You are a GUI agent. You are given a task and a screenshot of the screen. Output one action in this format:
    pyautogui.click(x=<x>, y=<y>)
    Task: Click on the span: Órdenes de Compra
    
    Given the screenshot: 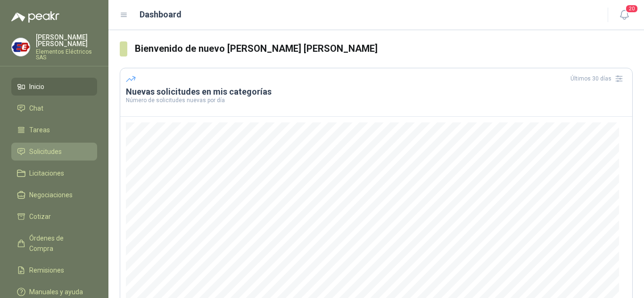 What is the action you would take?
    pyautogui.click(x=58, y=244)
    